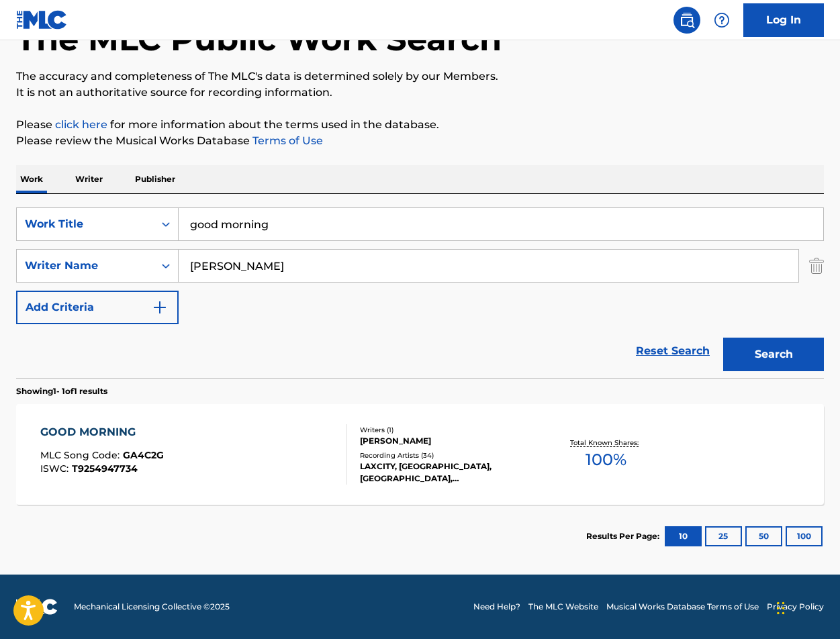 This screenshot has height=639, width=840. I want to click on form: Search Form, so click(419, 293).